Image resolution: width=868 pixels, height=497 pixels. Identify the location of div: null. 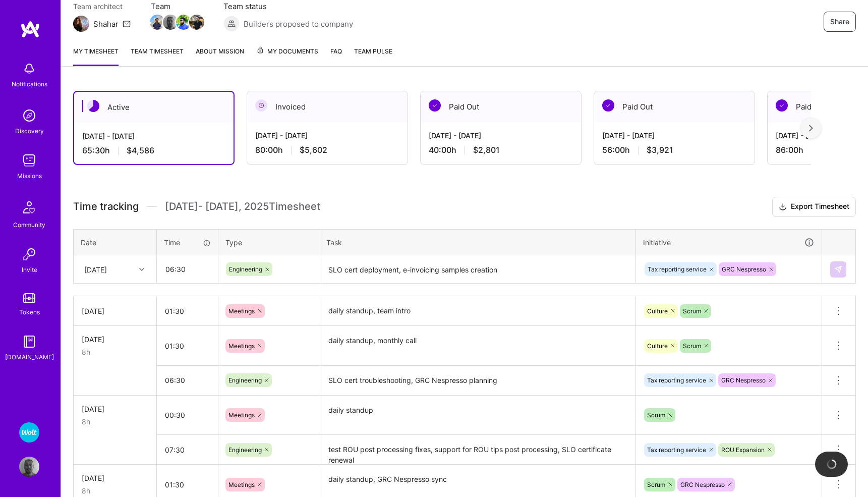
(839, 269).